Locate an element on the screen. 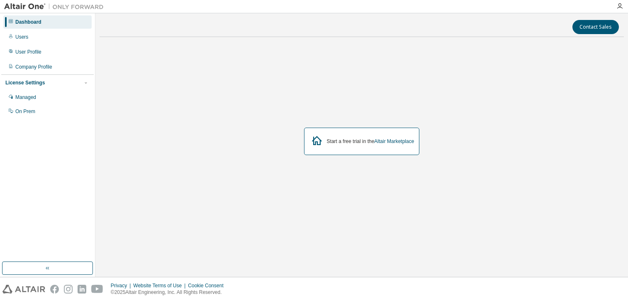 This screenshot has height=301, width=628. div: License Settings is located at coordinates (25, 83).